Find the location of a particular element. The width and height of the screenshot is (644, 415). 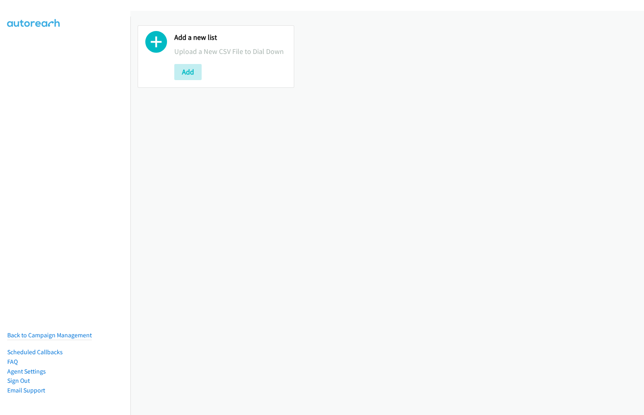

p: Upload a New CSV File to Dial Down is located at coordinates (230, 51).